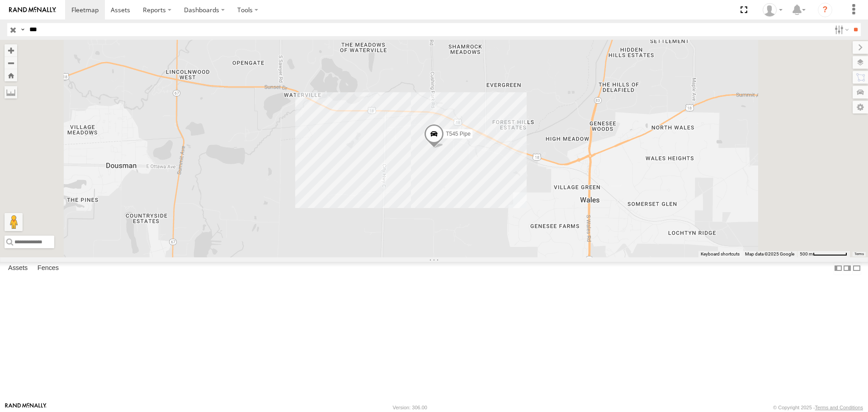 The image size is (868, 412). I want to click on label: Assets, so click(17, 268).